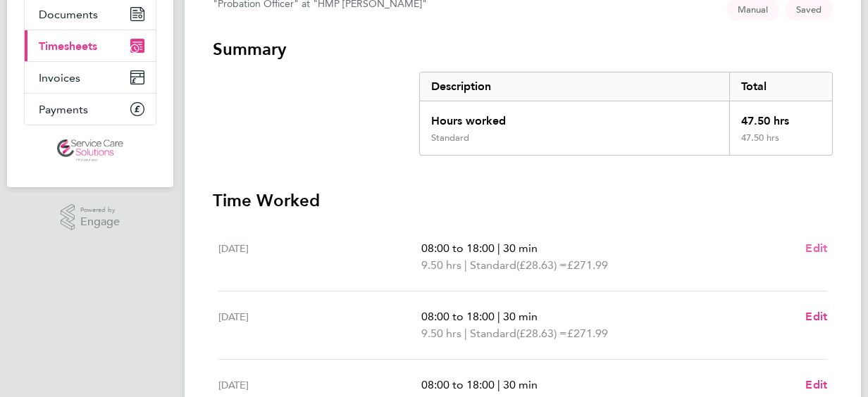 The height and width of the screenshot is (397, 868). Describe the element at coordinates (90, 218) in the screenshot. I see `a: Powered byEngage` at that location.